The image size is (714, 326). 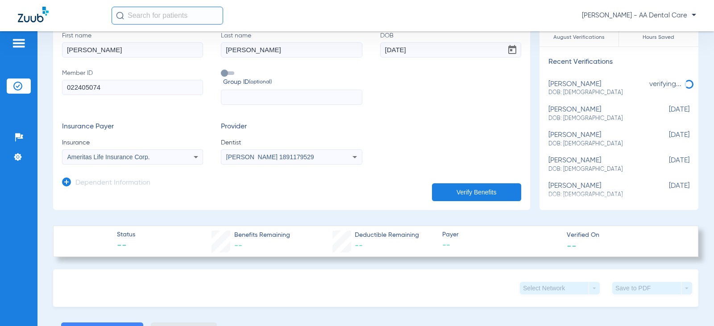 What do you see at coordinates (666, 84) in the screenshot?
I see `span: verifying...` at bounding box center [666, 84].